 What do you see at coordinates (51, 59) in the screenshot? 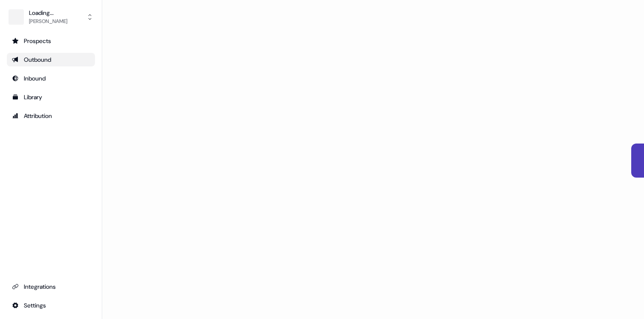
I see `a: Go to outbound experience` at bounding box center [51, 59].